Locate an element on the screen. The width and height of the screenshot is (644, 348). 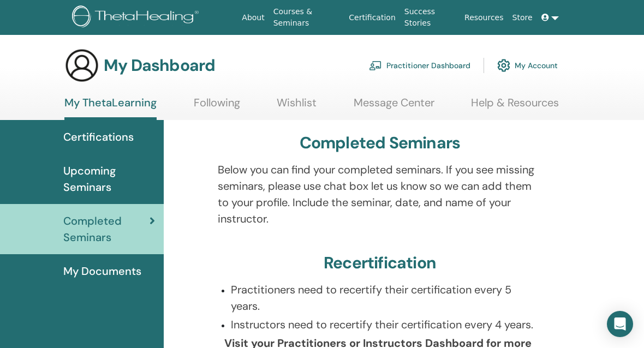
a: Wishlist is located at coordinates (296, 106).